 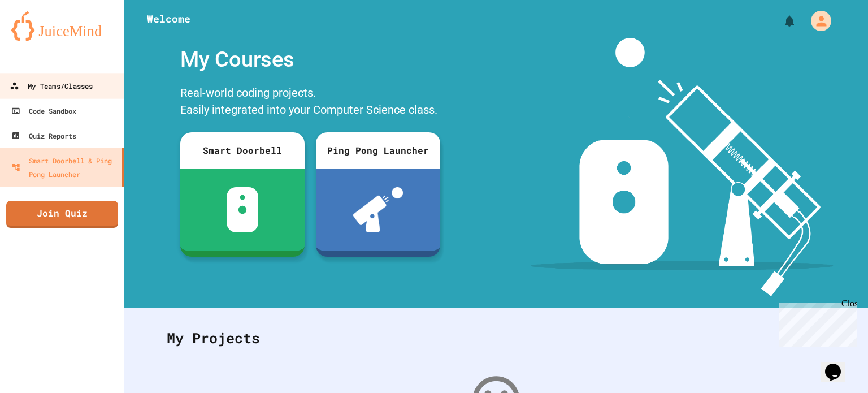 I want to click on img: logo-orange.svg, so click(x=62, y=26).